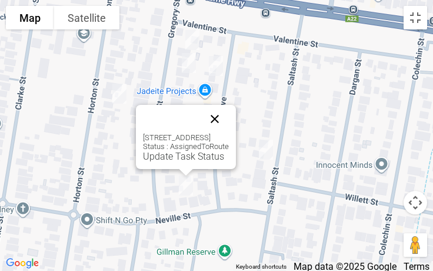 The height and width of the screenshot is (271, 433). Describe the element at coordinates (22, 263) in the screenshot. I see `img: Google` at that location.